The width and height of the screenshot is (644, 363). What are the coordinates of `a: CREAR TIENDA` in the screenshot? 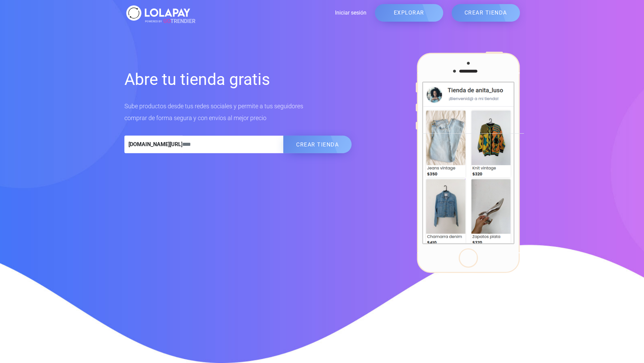 It's located at (486, 13).